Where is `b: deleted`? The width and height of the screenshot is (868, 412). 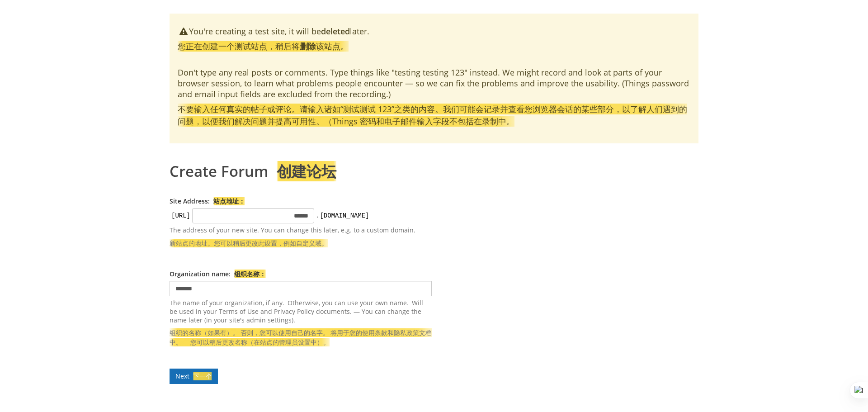 b: deleted is located at coordinates (335, 31).